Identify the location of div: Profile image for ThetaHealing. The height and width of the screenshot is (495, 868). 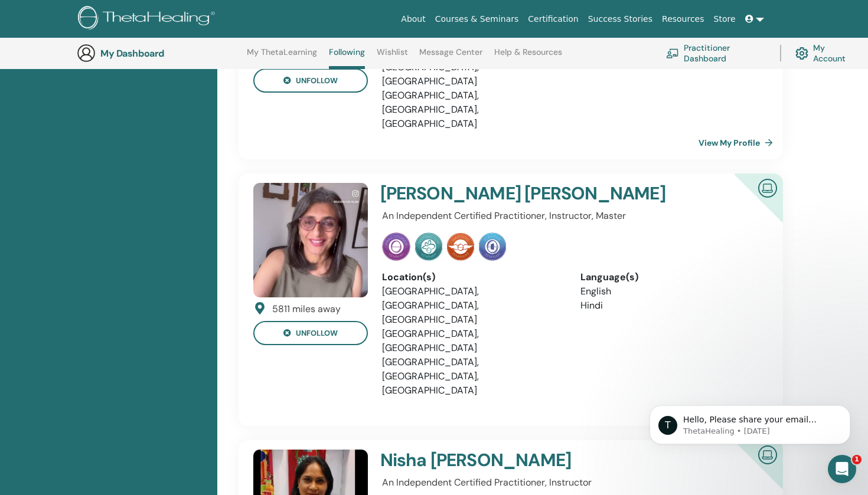
(36, 45).